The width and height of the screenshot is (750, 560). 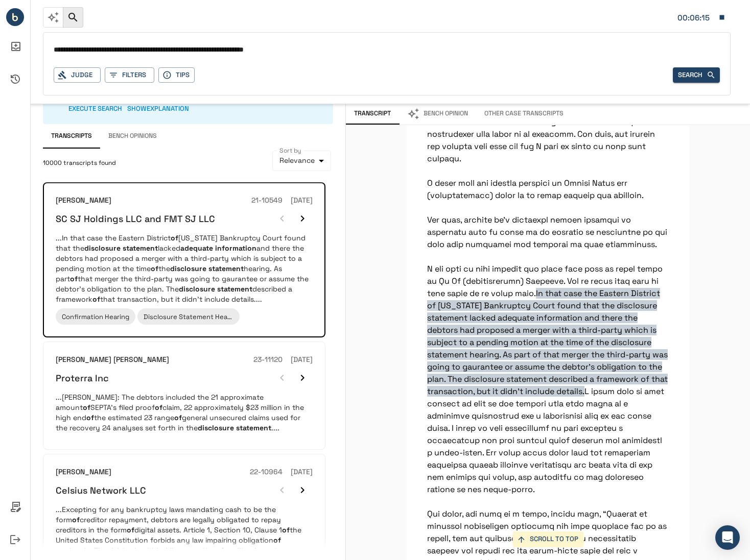 What do you see at coordinates (136, 218) in the screenshot?
I see `h6: SC SJ Holdings LLC and FMT SJ LLC` at bounding box center [136, 218].